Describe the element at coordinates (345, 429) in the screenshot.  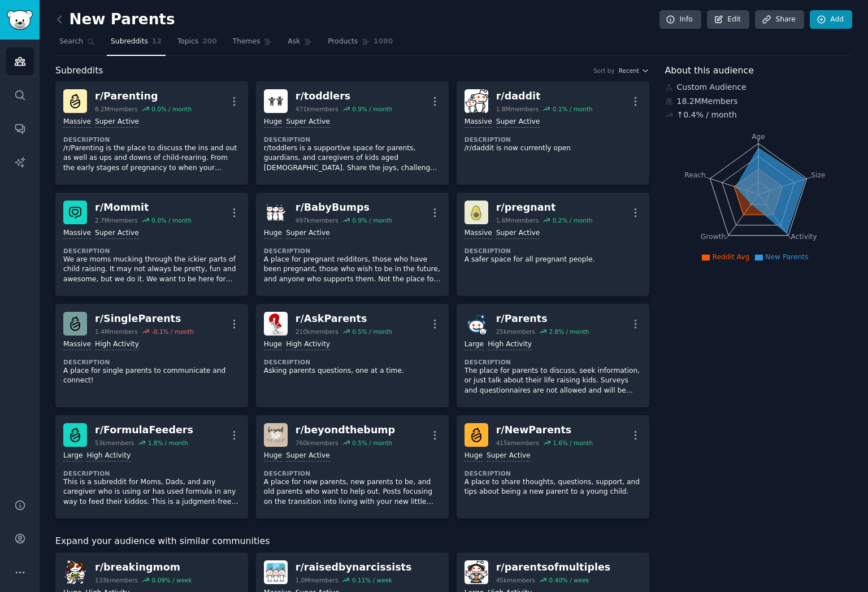
I see `div: r/ beyondthebump` at that location.